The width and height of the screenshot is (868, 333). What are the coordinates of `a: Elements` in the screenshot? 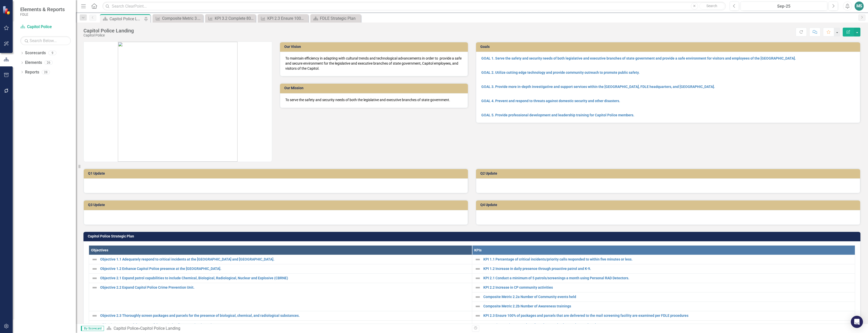 It's located at (34, 63).